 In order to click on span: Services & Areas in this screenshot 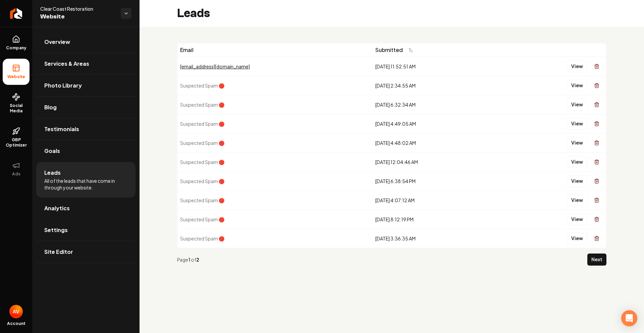, I will do `click(67, 64)`.